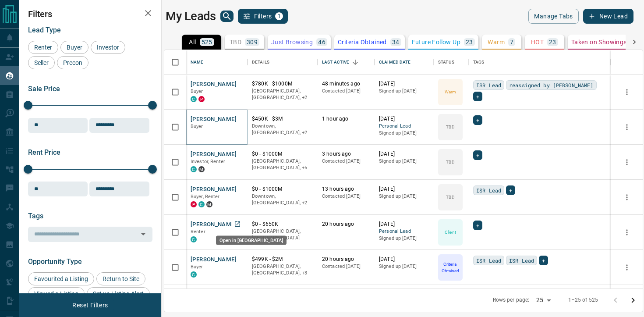 The height and width of the screenshot is (317, 644). Describe the element at coordinates (362, 42) in the screenshot. I see `p: Criteria Obtained` at that location.